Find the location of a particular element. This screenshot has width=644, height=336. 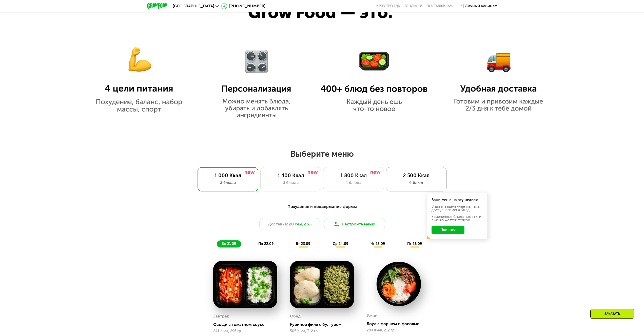

div: 280 Ккал, 212 гр is located at coordinates (399, 331).